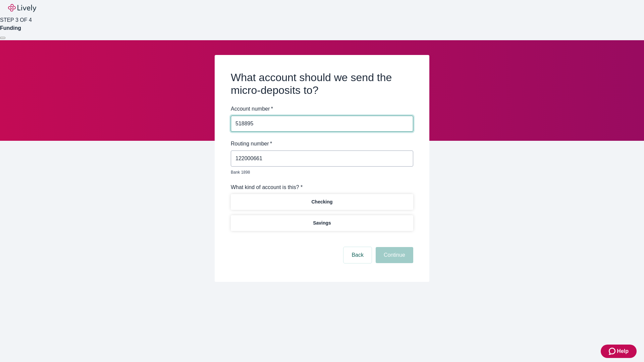 The image size is (644, 362). Describe the element at coordinates (623, 351) in the screenshot. I see `span: Help` at that location.